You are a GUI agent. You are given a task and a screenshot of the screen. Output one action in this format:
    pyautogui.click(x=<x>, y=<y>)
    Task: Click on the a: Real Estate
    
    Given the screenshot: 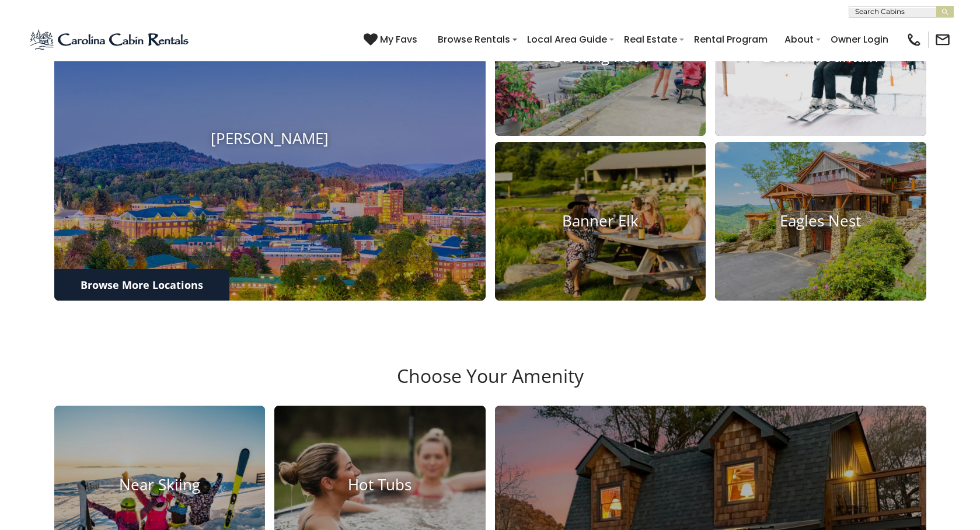 What is the action you would take?
    pyautogui.click(x=650, y=39)
    